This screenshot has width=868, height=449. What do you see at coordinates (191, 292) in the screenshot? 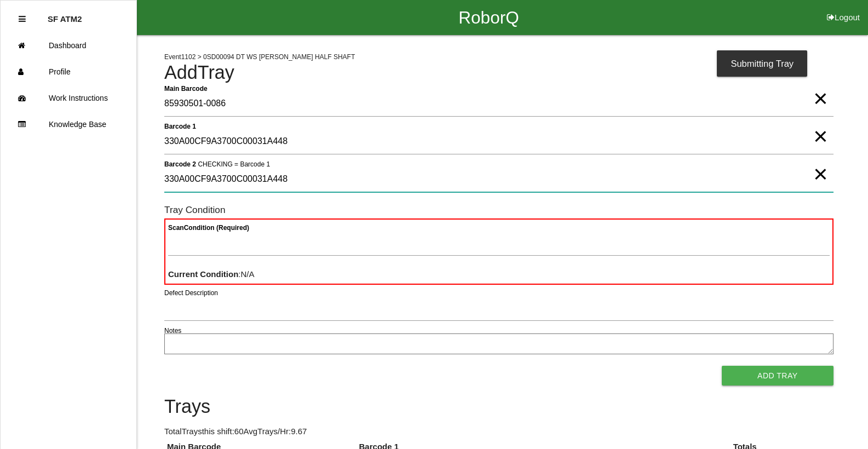
I see `label: Defect Description` at bounding box center [191, 292].